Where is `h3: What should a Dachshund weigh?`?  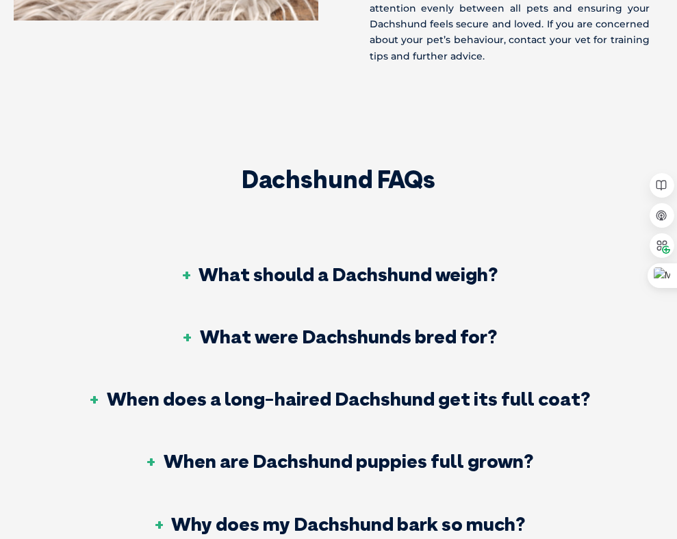 h3: What should a Dachshund weigh? is located at coordinates (338, 274).